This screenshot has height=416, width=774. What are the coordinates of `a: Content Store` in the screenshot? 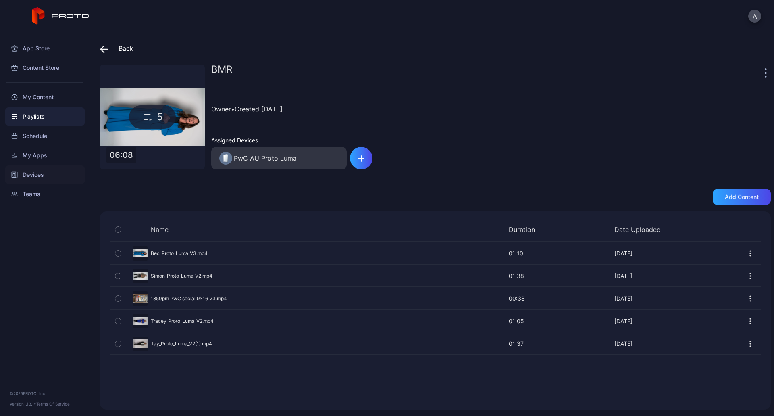 It's located at (45, 68).